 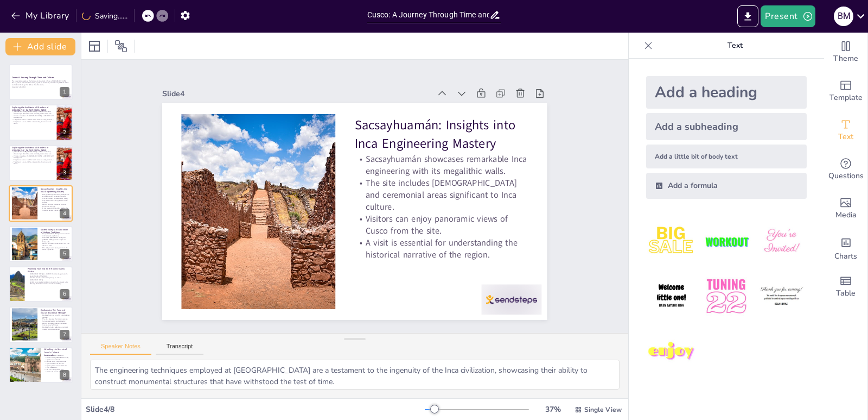 I want to click on img: 7.jpeg, so click(x=671, y=351).